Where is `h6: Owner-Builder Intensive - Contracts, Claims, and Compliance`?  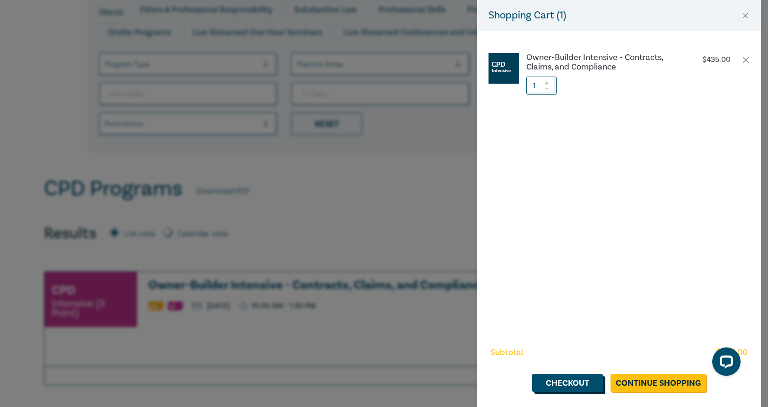 h6: Owner-Builder Intensive - Contracts, Claims, and Compliance is located at coordinates (605, 62).